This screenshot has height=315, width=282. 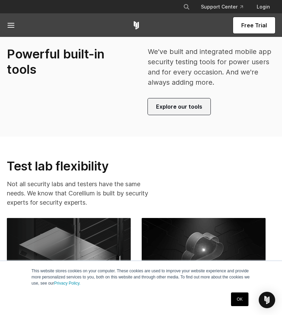 I want to click on h3: Test lab flexibility, so click(x=82, y=166).